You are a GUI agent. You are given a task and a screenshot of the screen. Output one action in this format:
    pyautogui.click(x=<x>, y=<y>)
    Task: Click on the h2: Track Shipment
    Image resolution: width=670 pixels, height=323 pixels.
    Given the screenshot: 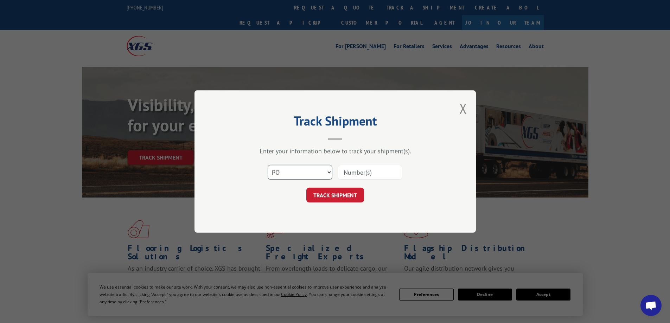 What is the action you would take?
    pyautogui.click(x=335, y=123)
    